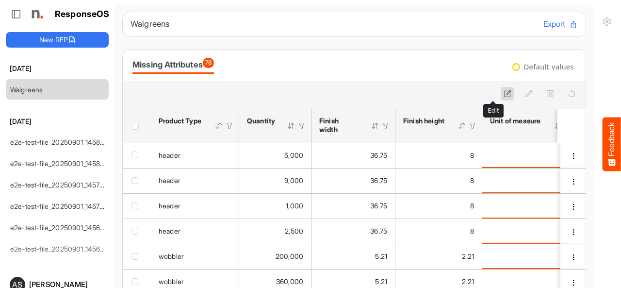 This screenshot has width=621, height=288. I want to click on button: Feedback, so click(611, 144).